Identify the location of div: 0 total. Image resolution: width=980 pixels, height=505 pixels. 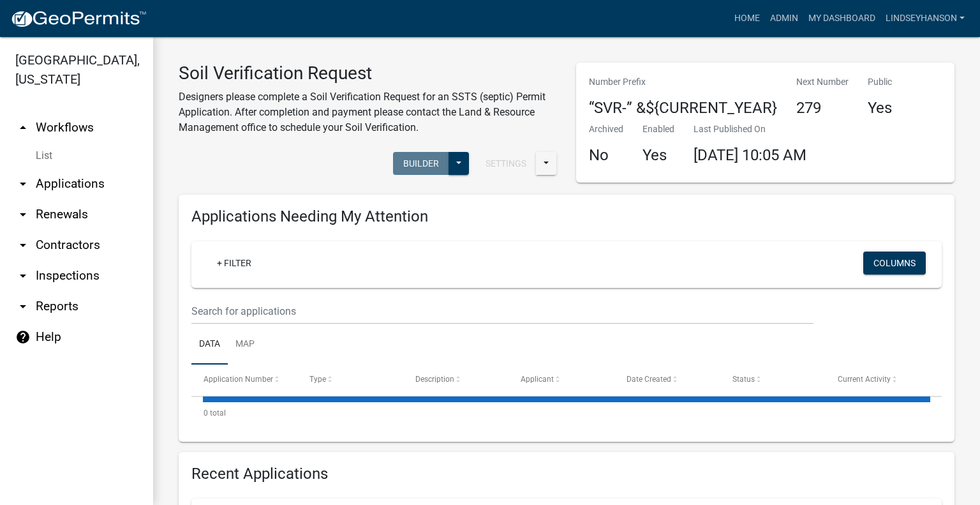
(567, 413).